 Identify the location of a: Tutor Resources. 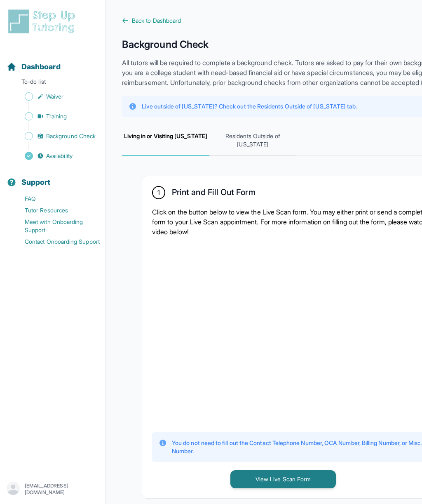
(56, 210).